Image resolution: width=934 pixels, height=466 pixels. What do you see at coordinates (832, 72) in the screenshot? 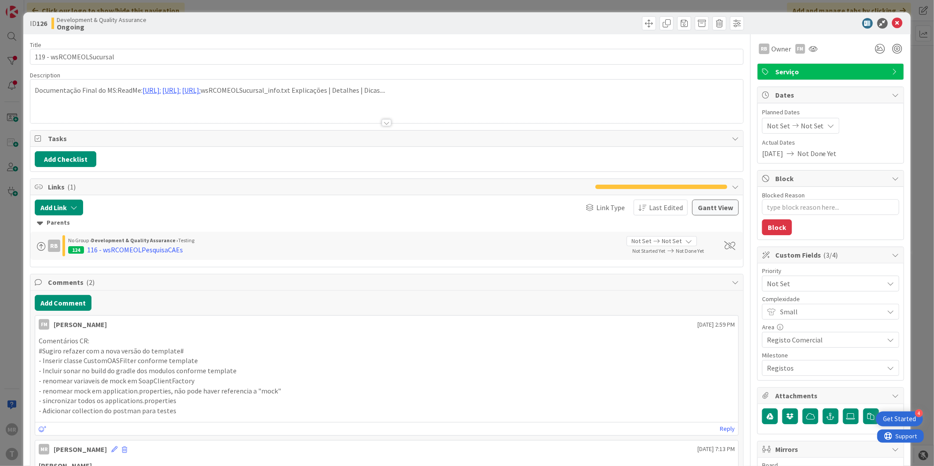
I see `span: Serviço` at bounding box center [832, 72].